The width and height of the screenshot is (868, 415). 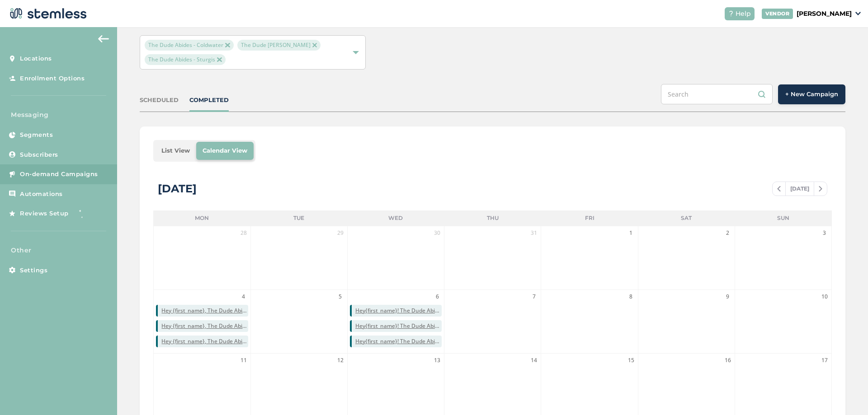 What do you see at coordinates (825, 361) in the screenshot?
I see `span: 17` at bounding box center [825, 361].